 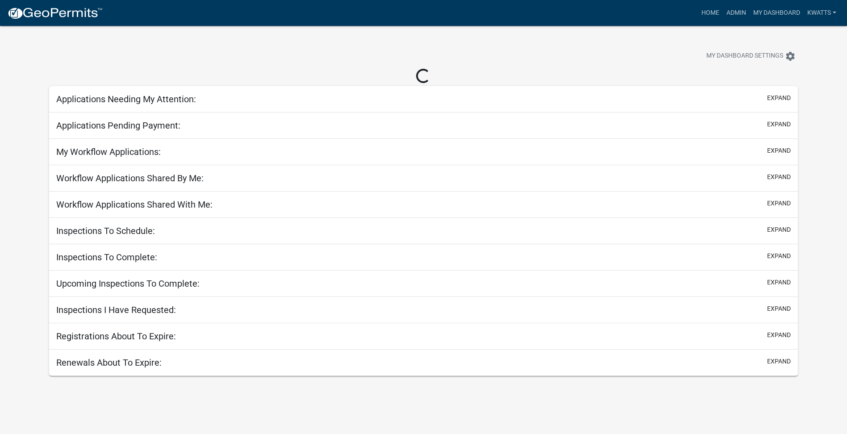 I want to click on a: Home, so click(x=710, y=13).